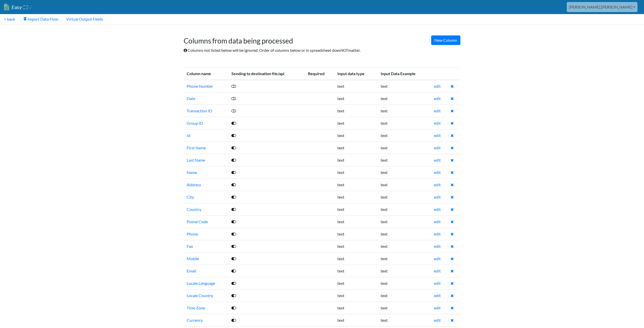  Describe the element at coordinates (195, 320) in the screenshot. I see `a: Currency` at that location.